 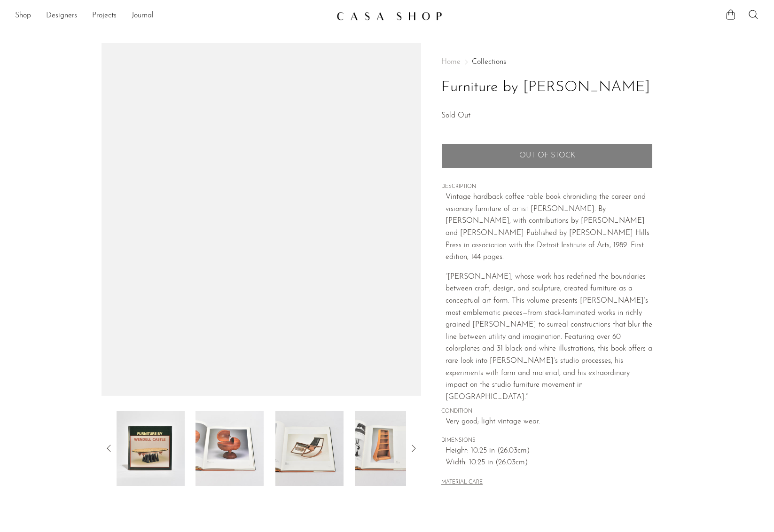 I want to click on span: Height: 10.25 in (26.03cm), so click(x=549, y=451).